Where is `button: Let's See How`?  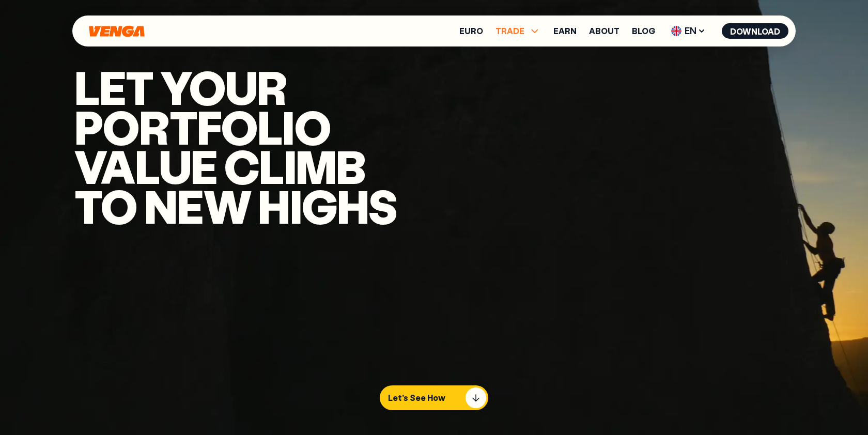
button: Let's See How is located at coordinates (434, 398).